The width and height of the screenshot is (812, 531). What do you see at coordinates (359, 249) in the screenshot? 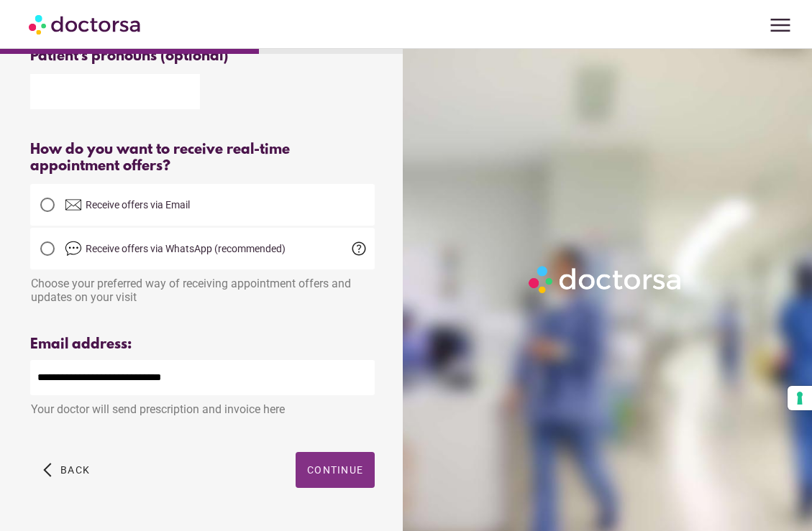
I see `span: help` at bounding box center [359, 249].